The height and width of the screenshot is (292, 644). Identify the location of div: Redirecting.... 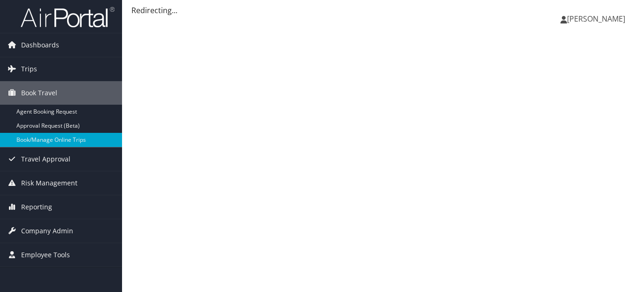
(383, 10).